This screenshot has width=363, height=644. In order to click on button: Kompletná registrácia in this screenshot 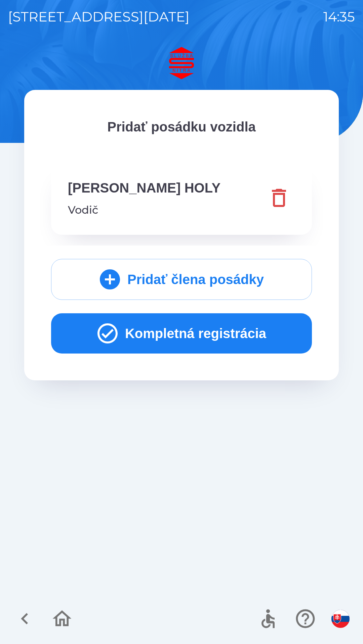, I will do `click(181, 333)`.